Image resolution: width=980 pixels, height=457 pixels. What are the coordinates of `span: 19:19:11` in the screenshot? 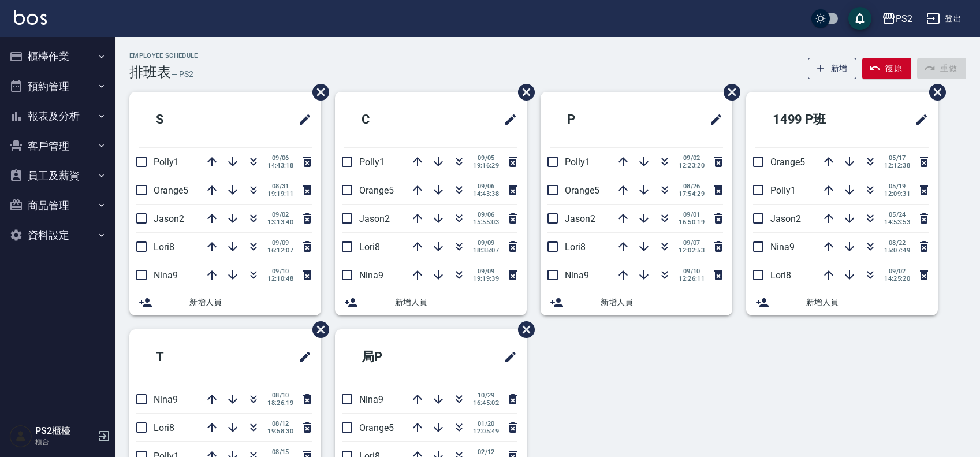 It's located at (280, 193).